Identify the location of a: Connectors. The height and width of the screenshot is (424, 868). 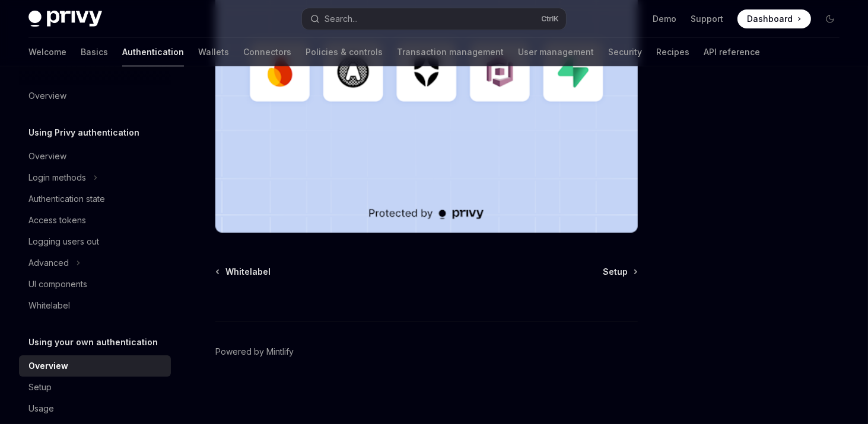
(267, 52).